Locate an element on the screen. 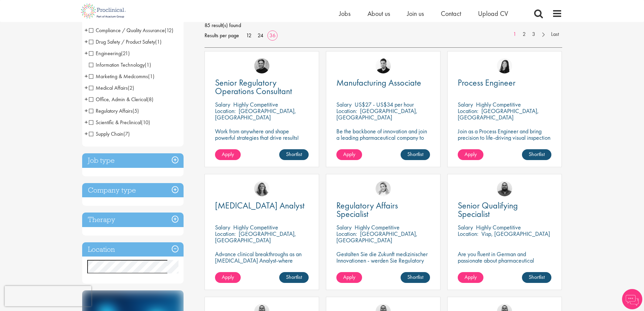 The image size is (644, 311). span: (5) is located at coordinates (136, 111).